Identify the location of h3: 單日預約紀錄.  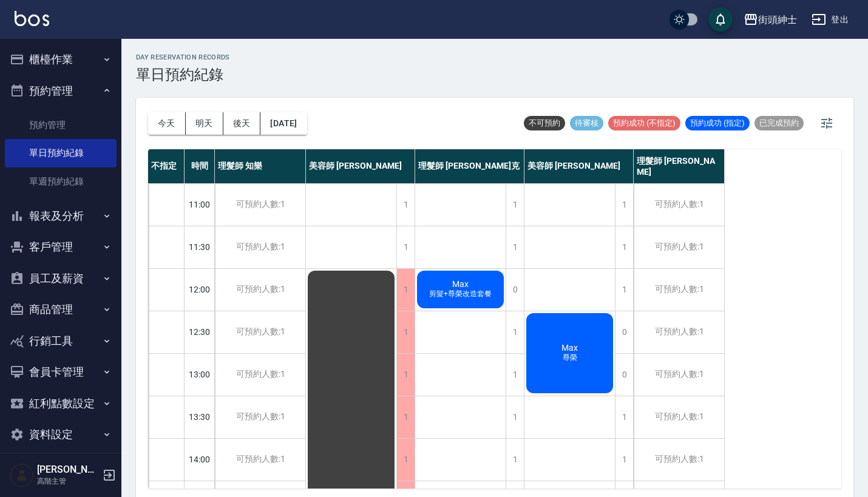
(183, 75).